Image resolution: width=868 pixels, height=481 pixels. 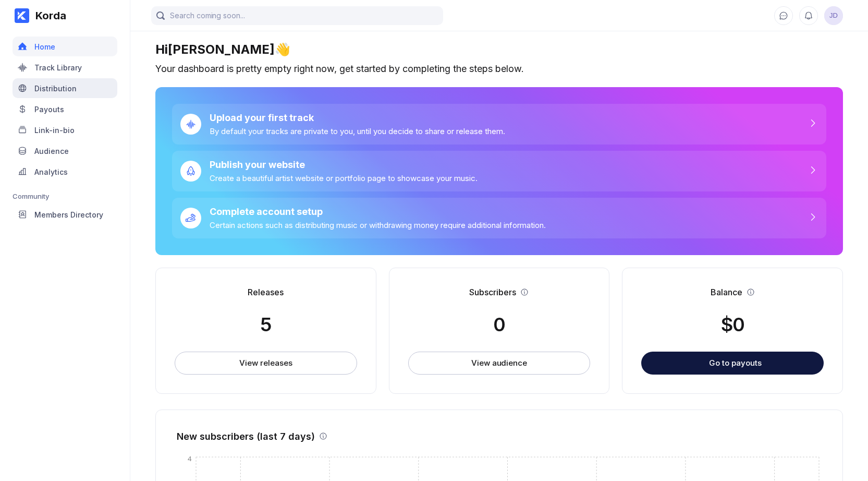 What do you see at coordinates (64, 215) in the screenshot?
I see `a: Members Directory` at bounding box center [64, 215].